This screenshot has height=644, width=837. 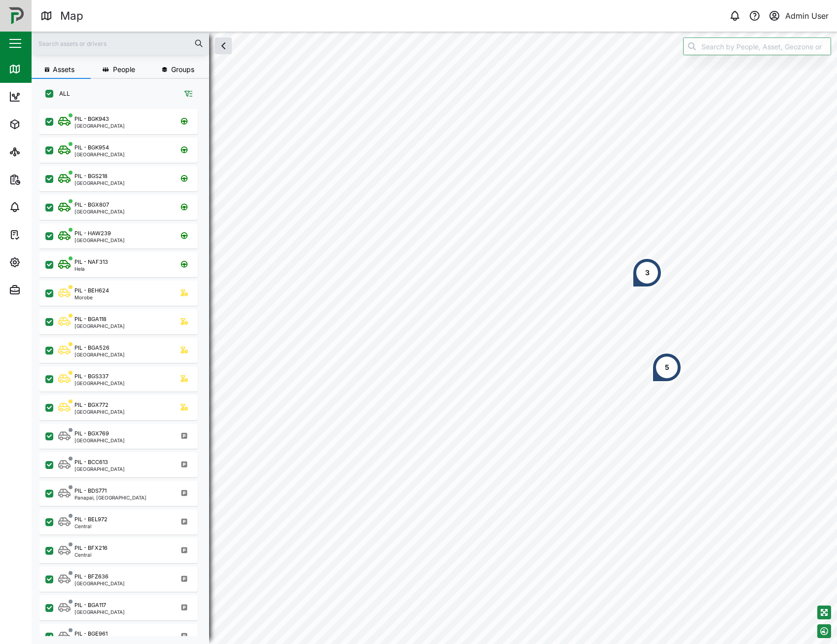 What do you see at coordinates (91, 405) in the screenshot?
I see `div: PIL - BGX772` at bounding box center [91, 405].